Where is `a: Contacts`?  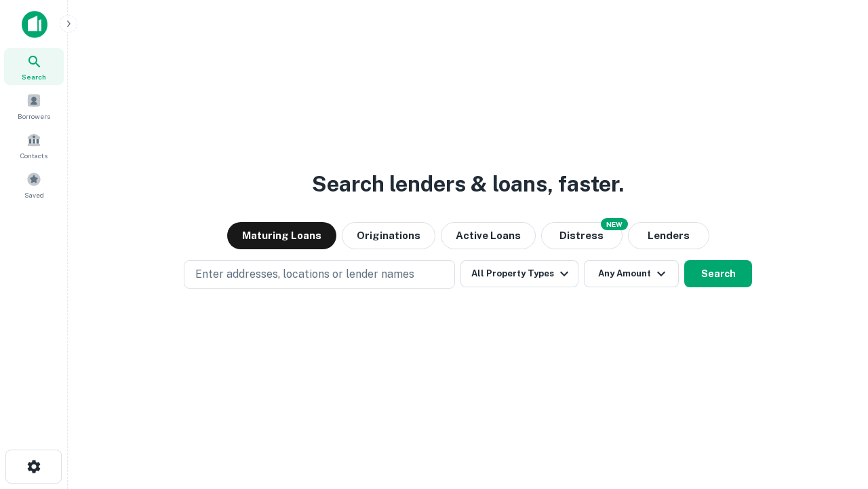
a: Contacts is located at coordinates (33, 145).